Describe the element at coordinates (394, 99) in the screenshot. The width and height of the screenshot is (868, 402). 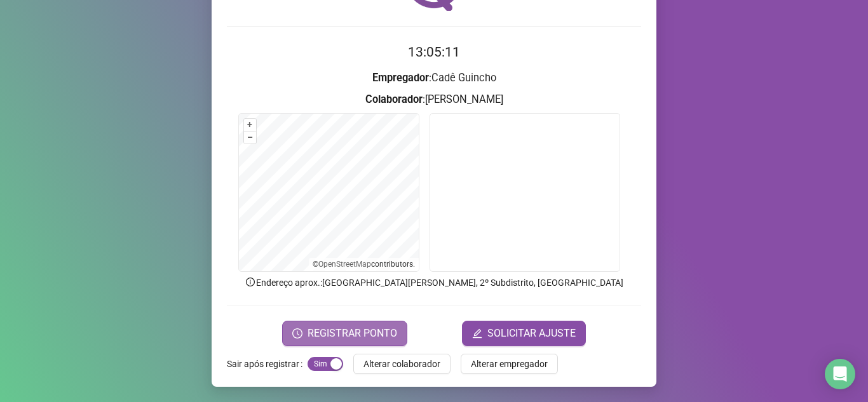
I see `strong: Colaborador` at that location.